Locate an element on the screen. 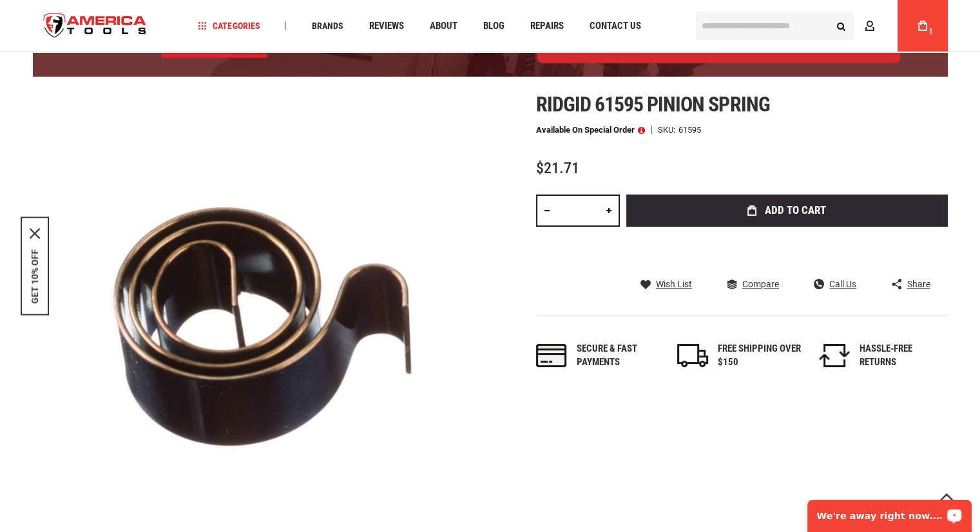  p: Available on Special Order is located at coordinates (590, 130).